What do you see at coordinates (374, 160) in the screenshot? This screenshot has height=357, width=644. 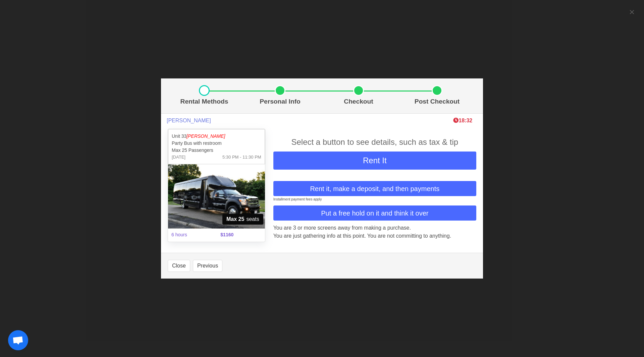 I see `span: Rent It` at bounding box center [374, 160].